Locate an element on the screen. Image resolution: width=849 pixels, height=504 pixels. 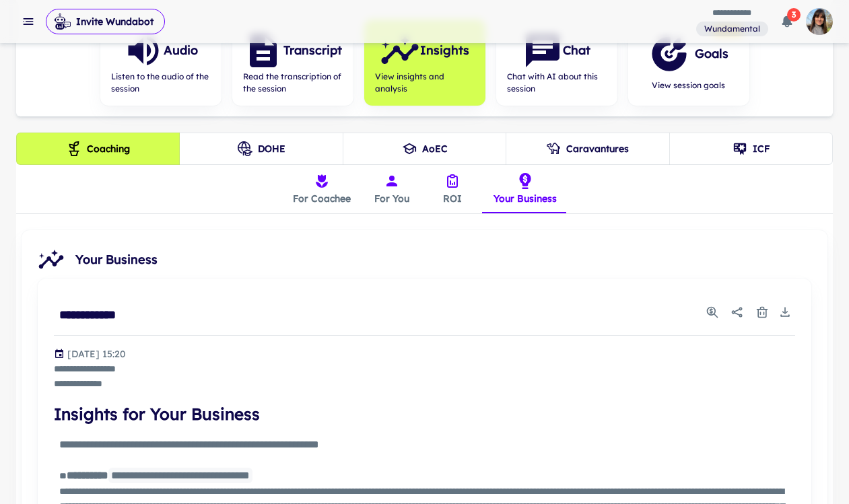
button: TranscriptRead the transcription of the session is located at coordinates (293, 63).